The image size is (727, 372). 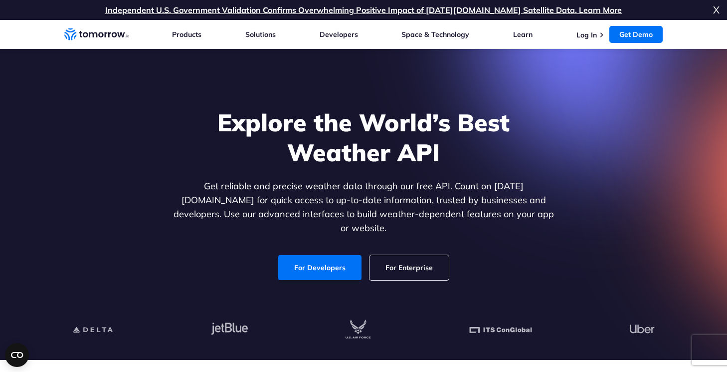 I want to click on a: Products, so click(x=187, y=34).